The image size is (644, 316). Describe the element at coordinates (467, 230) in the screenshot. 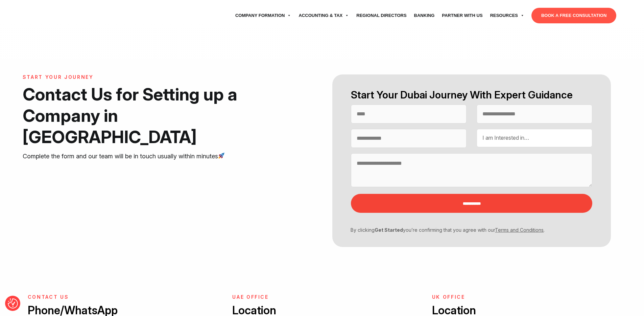

I see `p: By clicking you’re confirming that you agree with our .` at that location.